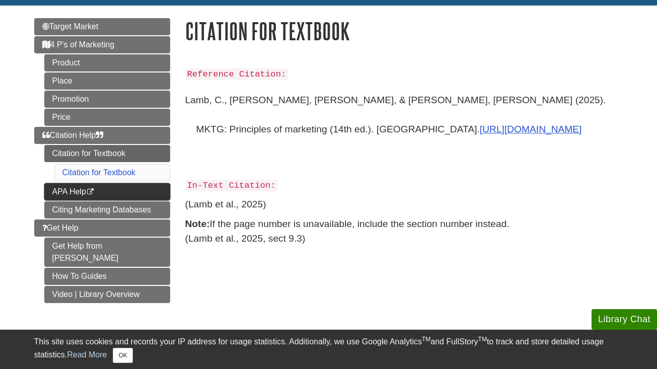 This screenshot has width=657, height=369. I want to click on a: Video | Library Overview, so click(107, 295).